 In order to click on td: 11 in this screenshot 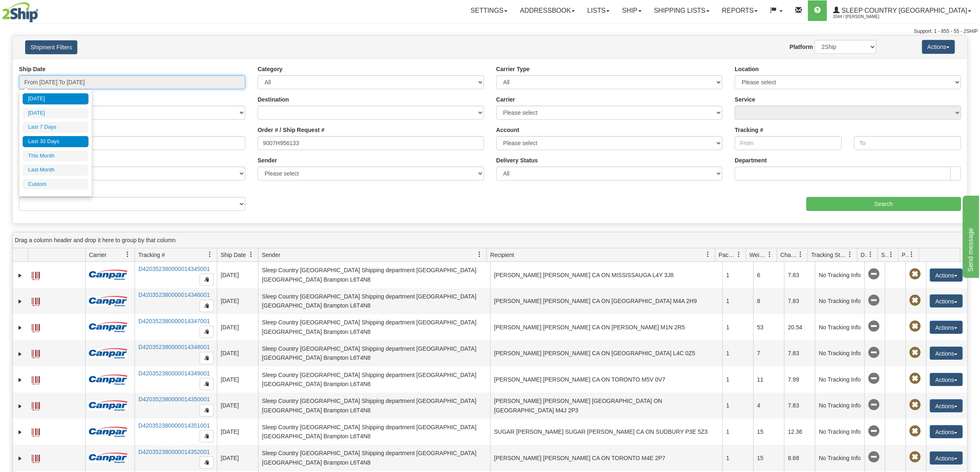, I will do `click(768, 380)`.